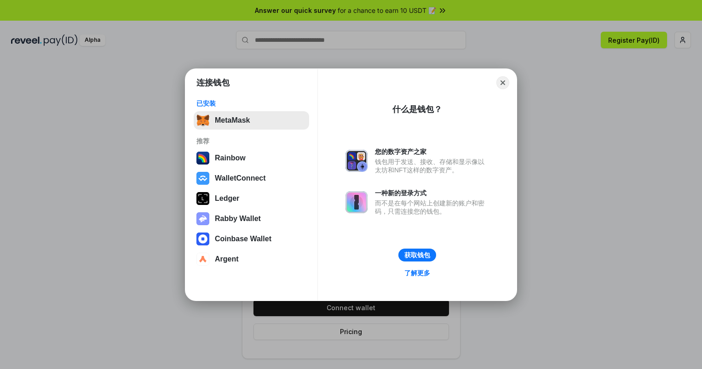 This screenshot has height=369, width=702. I want to click on button: WalletConnect, so click(251, 178).